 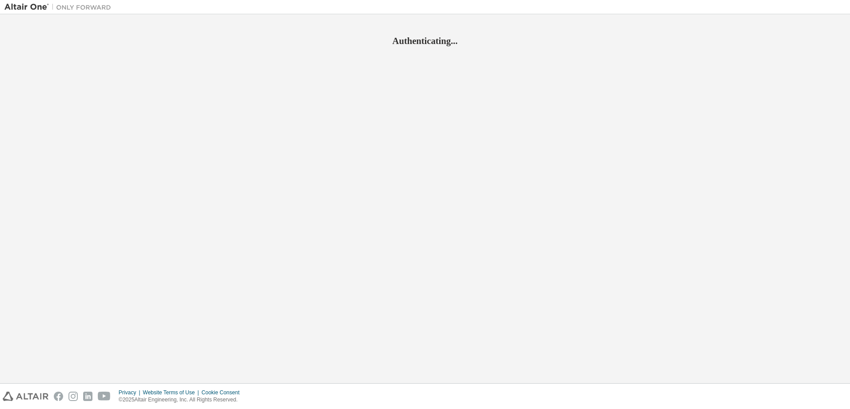 What do you see at coordinates (172, 393) in the screenshot?
I see `div: Website Terms of Use` at bounding box center [172, 393].